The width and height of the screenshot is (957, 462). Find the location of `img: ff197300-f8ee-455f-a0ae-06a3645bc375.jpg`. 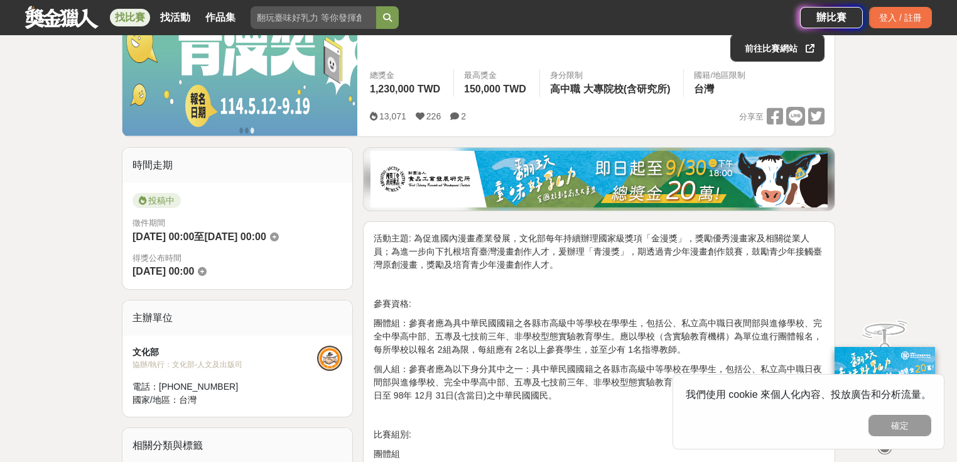

img: ff197300-f8ee-455f-a0ae-06a3645bc375.jpg is located at coordinates (885, 388).